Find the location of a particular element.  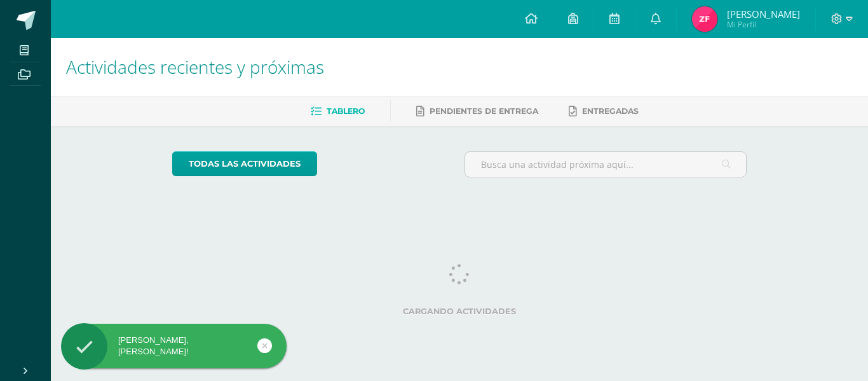

span: Entregadas is located at coordinates (610, 111).